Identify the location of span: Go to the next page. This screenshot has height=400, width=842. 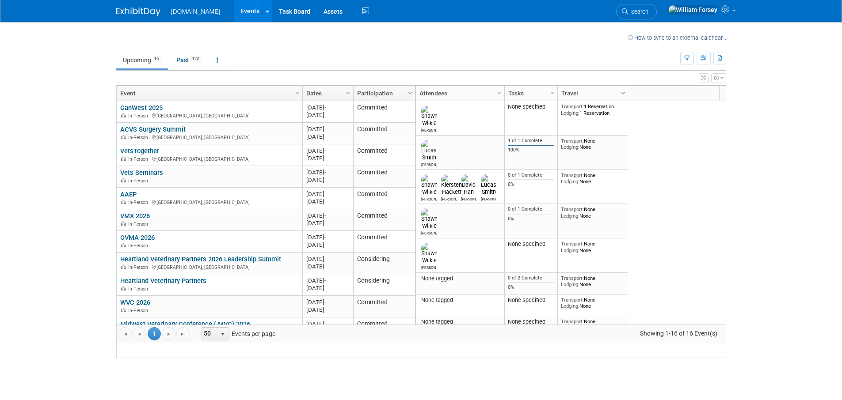
(169, 335).